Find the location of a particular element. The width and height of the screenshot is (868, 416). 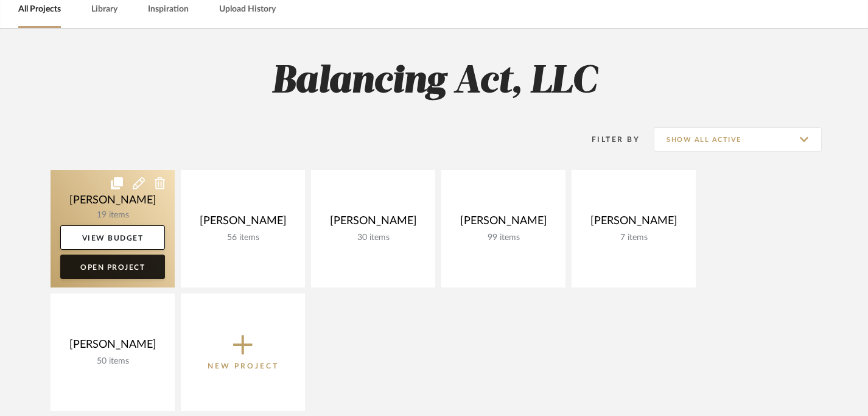

div: 50 items is located at coordinates (113, 361).